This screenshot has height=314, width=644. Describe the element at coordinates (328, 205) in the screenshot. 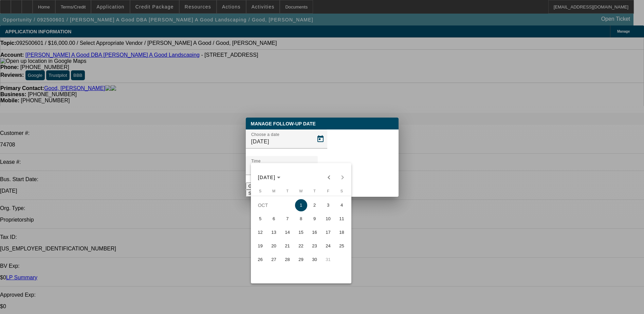

I see `button: October 3, 2025` at that location.